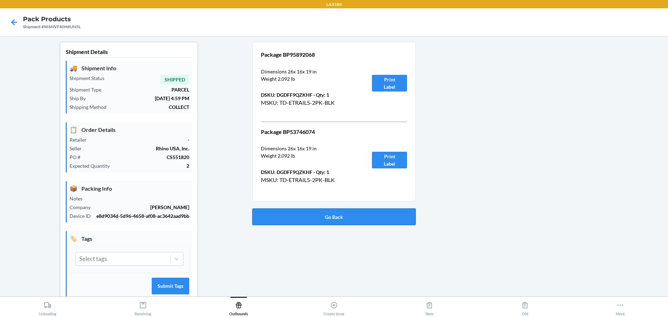 This screenshot has height=317, width=668. Describe the element at coordinates (143, 306) in the screenshot. I see `button: Receiving` at that location.